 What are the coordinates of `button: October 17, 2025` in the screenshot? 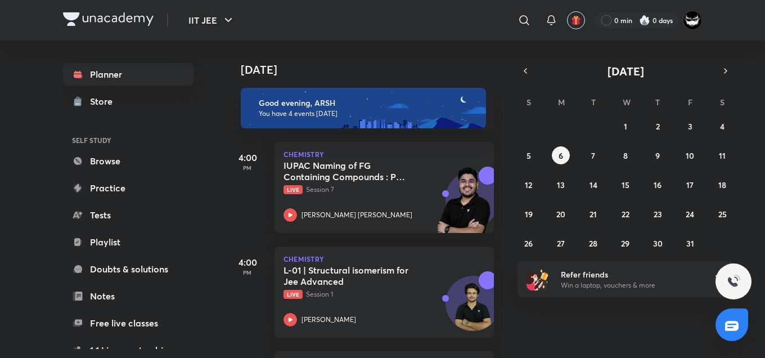 It's located at (690, 185).